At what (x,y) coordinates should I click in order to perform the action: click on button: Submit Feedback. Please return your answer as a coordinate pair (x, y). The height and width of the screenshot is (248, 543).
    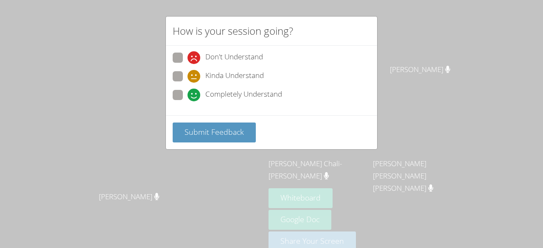
    Looking at the image, I should click on (214, 132).